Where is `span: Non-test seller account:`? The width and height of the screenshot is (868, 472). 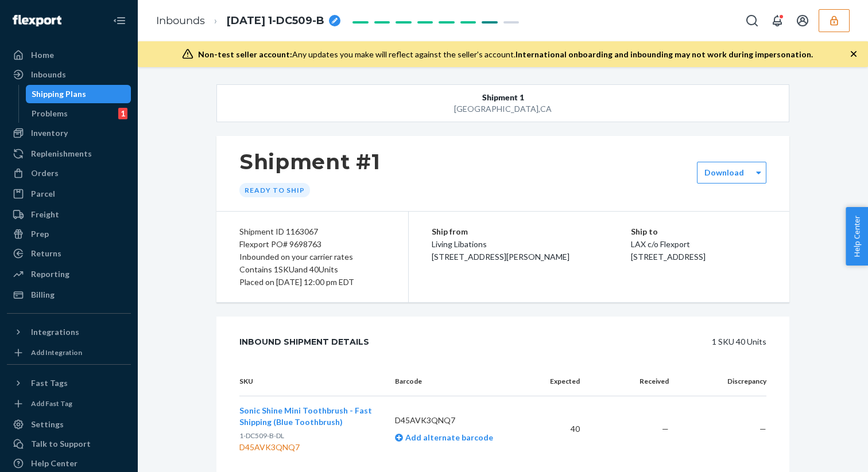 span: Non-test seller account: is located at coordinates (245, 54).